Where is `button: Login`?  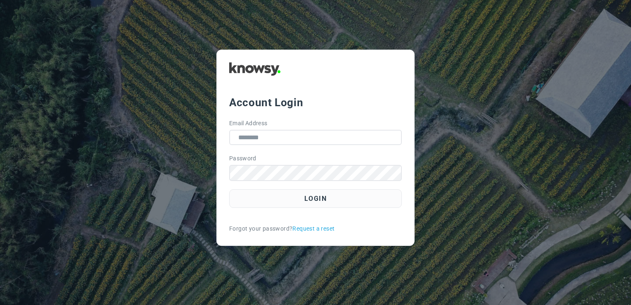
button: Login is located at coordinates (316, 198).